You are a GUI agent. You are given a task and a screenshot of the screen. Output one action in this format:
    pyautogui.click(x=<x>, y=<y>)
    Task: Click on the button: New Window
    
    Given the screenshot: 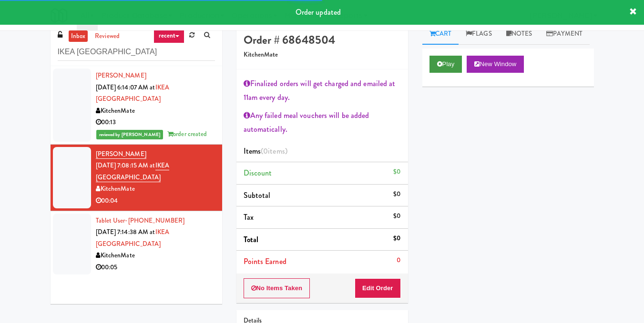 What is the action you would take?
    pyautogui.click(x=495, y=64)
    